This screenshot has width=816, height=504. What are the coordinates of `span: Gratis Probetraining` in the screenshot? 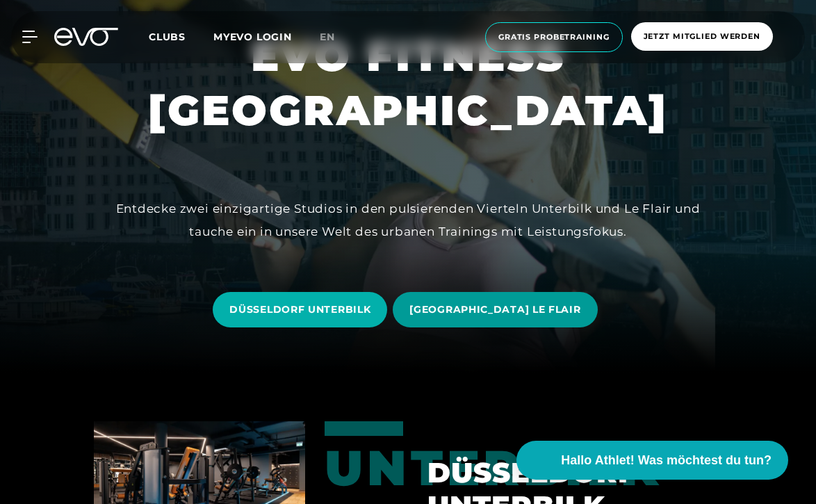 It's located at (554, 37).